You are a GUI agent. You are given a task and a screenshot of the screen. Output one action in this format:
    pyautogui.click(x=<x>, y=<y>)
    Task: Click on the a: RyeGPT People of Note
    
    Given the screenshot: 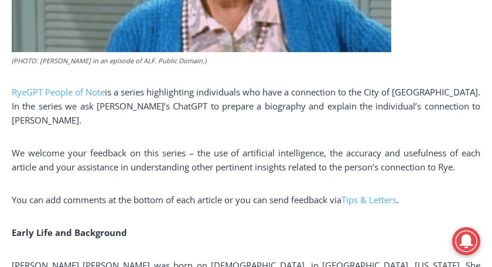 What is the action you would take?
    pyautogui.click(x=58, y=92)
    